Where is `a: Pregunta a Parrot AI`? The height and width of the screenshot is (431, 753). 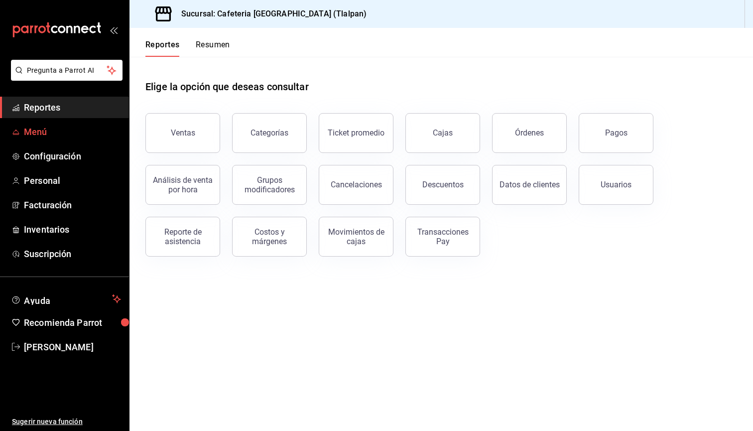 a: Pregunta a Parrot AI is located at coordinates (65, 77).